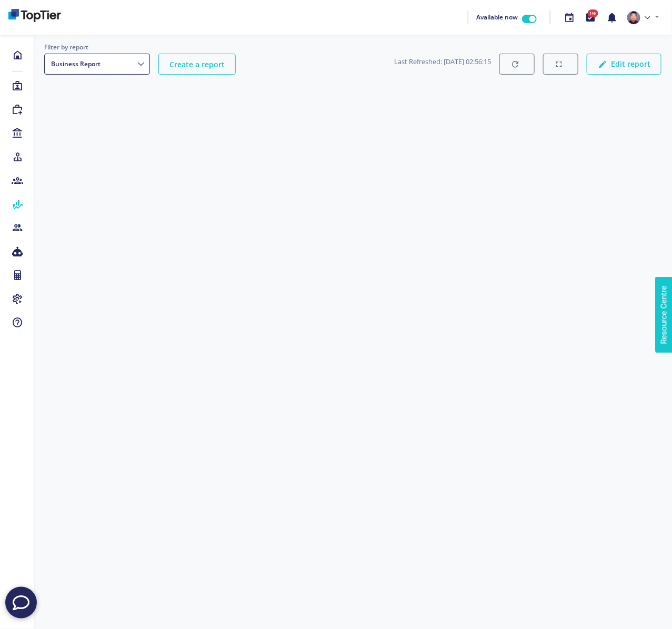 The image size is (672, 629). What do you see at coordinates (590, 17) in the screenshot?
I see `button: 146` at bounding box center [590, 17].